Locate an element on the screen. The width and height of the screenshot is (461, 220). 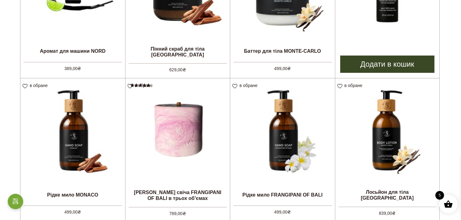
h2: Баттер для тіла MONTE-CARLO is located at coordinates (283, 51).